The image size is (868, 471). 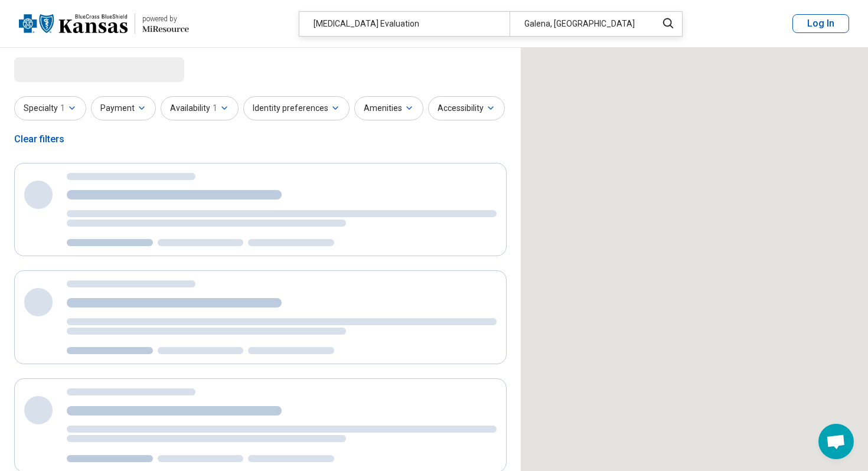 What do you see at coordinates (104, 23) in the screenshot?
I see `a: Blue Cross Blue Shield Kansaspowered by` at bounding box center [104, 23].